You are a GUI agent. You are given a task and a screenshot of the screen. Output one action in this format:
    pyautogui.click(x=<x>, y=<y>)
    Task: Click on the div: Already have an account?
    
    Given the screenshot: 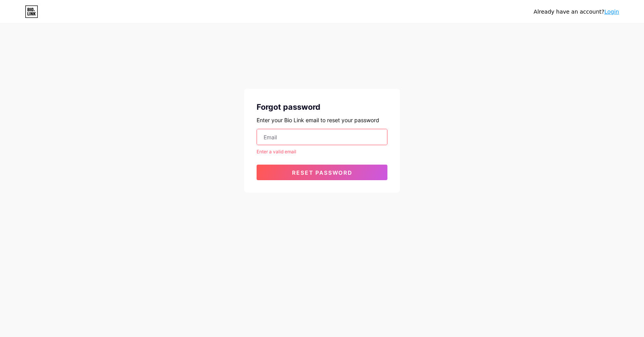 What is the action you would take?
    pyautogui.click(x=576, y=12)
    